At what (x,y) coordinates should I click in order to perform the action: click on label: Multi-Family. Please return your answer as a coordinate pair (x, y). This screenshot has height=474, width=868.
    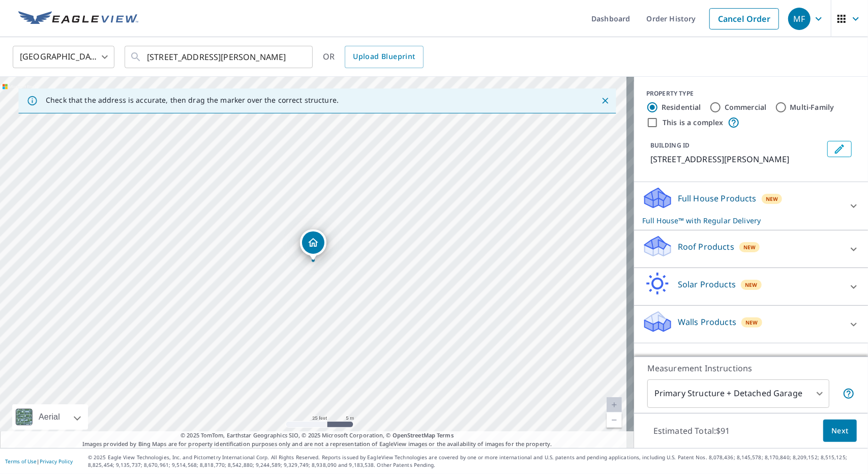
    Looking at the image, I should click on (812, 107).